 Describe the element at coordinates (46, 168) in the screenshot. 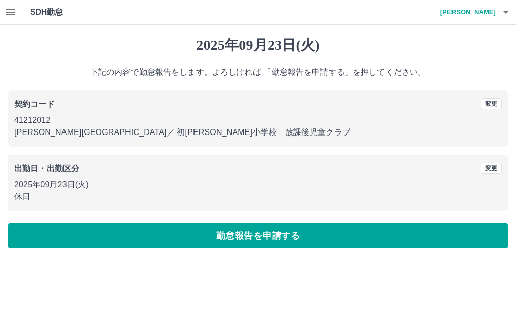

I see `b: 出勤日・出勤区分` at that location.